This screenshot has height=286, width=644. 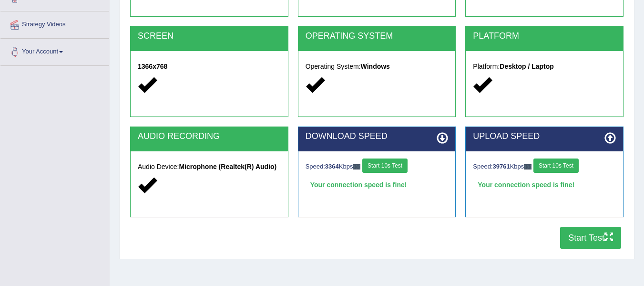 I want to click on h5: Operating System:, so click(x=377, y=66).